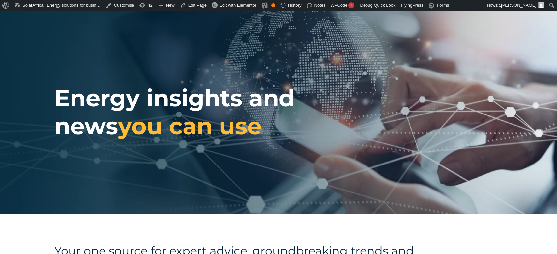 The height and width of the screenshot is (254, 557). Describe the element at coordinates (190, 126) in the screenshot. I see `span: you can use` at that location.